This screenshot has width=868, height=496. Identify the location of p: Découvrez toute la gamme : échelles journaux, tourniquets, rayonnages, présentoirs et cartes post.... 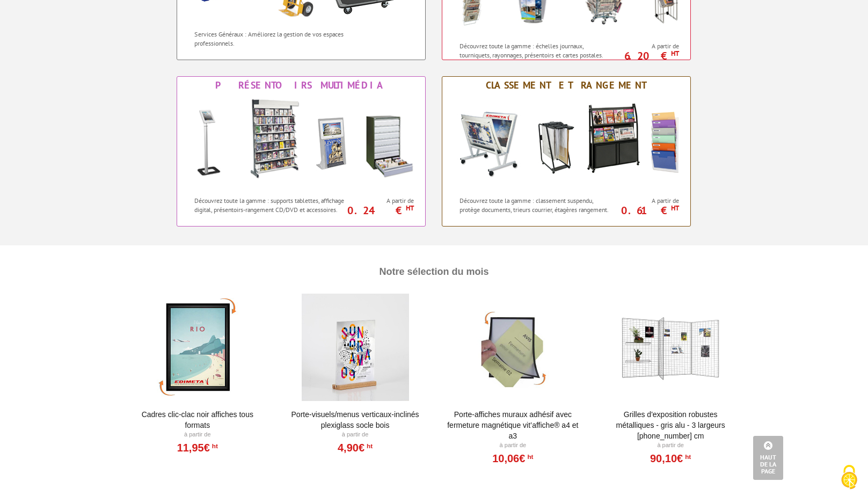
(536, 51).